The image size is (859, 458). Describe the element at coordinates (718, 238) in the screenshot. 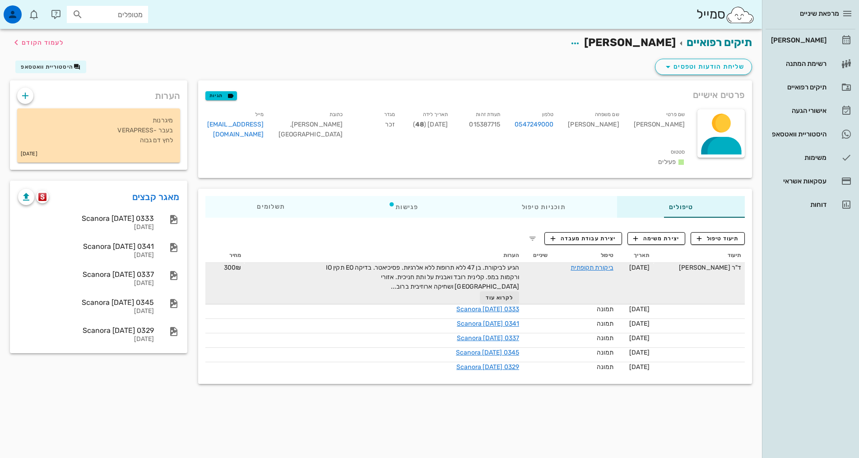

I see `span: תיעוד טיפול` at that location.